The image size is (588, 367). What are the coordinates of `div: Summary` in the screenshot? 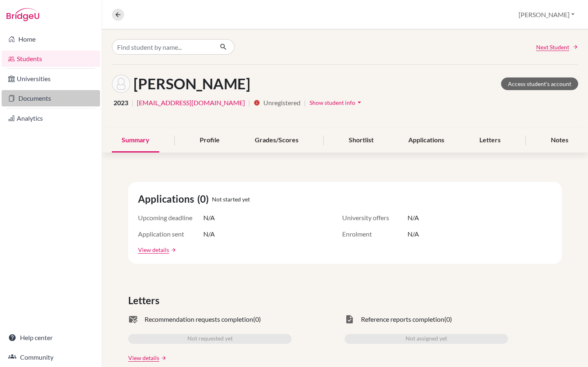 It's located at (136, 140).